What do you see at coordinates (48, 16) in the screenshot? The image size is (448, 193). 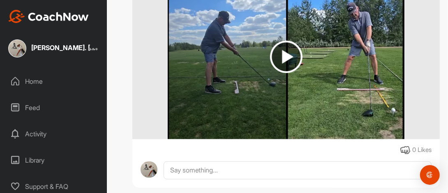 I see `img: CoachNow` at bounding box center [48, 16].